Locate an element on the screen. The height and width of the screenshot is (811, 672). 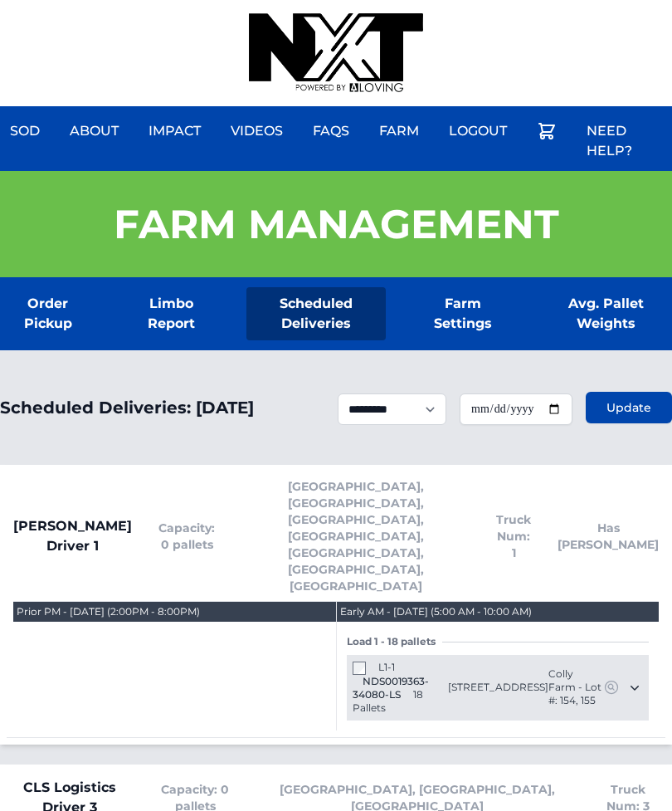
a: About is located at coordinates (94, 131).